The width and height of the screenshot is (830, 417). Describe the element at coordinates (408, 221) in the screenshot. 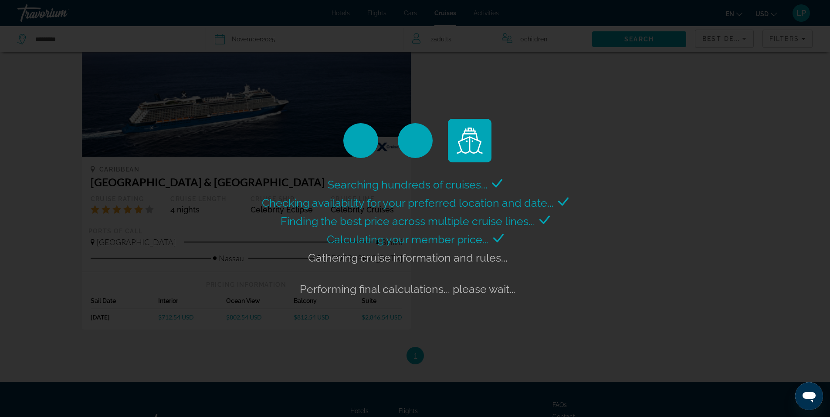

I see `span: Finding the best price across multiple cruise lines...` at that location.